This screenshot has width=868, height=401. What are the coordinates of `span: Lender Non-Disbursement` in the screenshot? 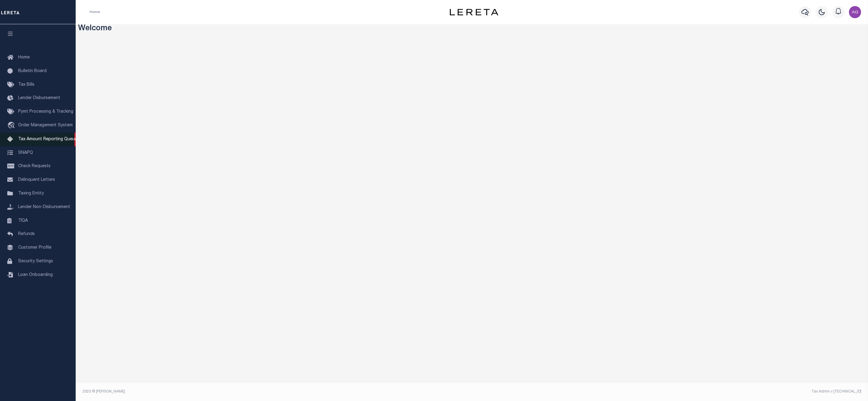 It's located at (45, 207).